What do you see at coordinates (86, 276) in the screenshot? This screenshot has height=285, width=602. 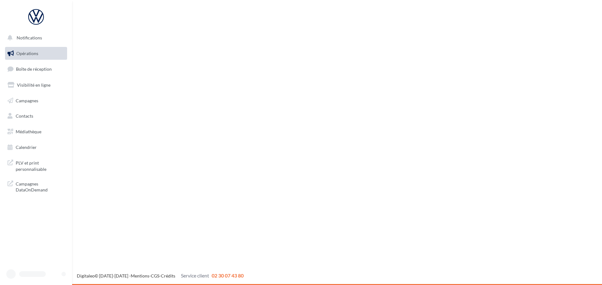 I see `a: Digitaleo` at bounding box center [86, 276].